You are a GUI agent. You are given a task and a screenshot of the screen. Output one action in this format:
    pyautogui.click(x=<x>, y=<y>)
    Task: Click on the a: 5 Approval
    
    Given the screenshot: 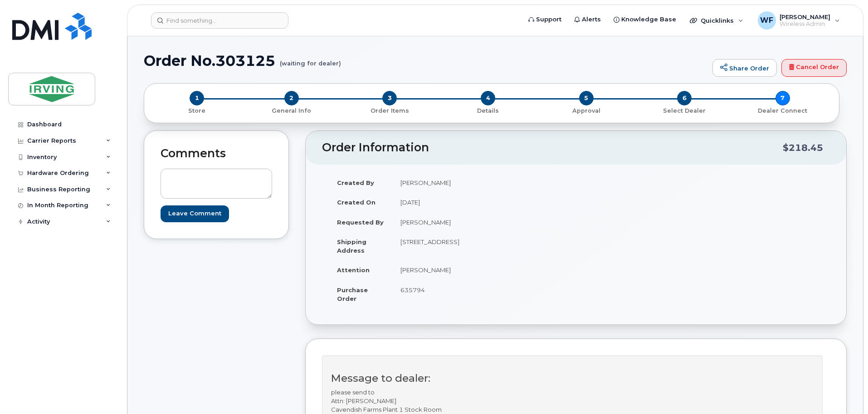 What is the action you would take?
    pyautogui.click(x=586, y=110)
    